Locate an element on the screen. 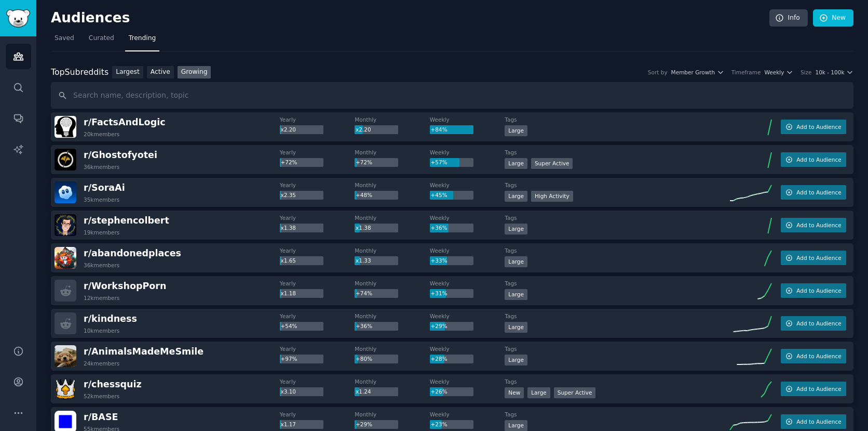 This screenshot has height=431, width=868. div: 10k members is located at coordinates (101, 330).